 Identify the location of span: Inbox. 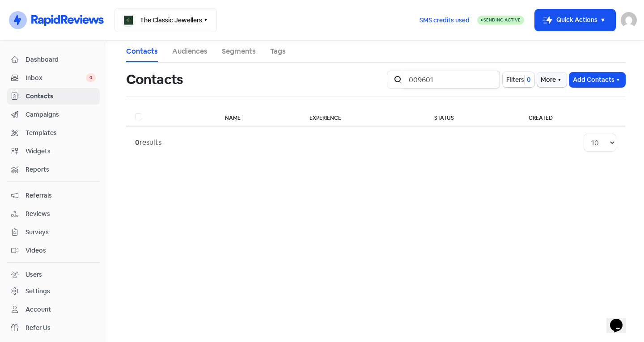
(56, 77).